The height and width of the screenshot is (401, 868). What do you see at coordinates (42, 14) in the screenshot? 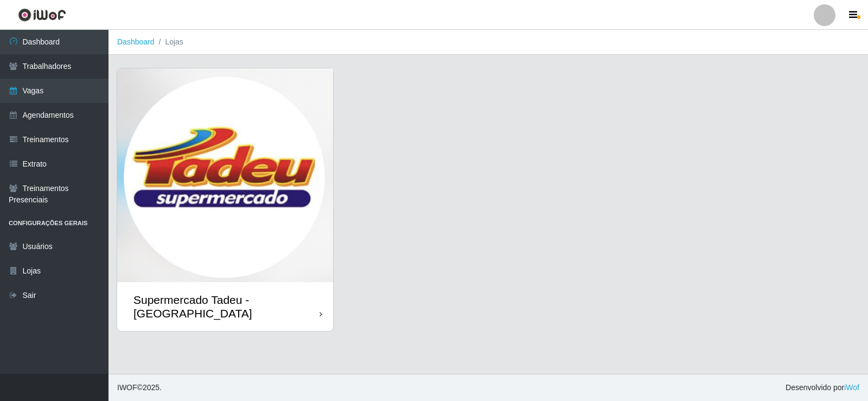
I see `img: CoreUI Logo` at bounding box center [42, 14].